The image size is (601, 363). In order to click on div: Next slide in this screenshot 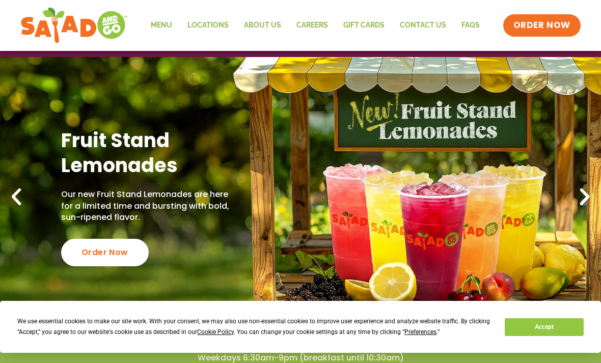, I will do `click(585, 197)`.